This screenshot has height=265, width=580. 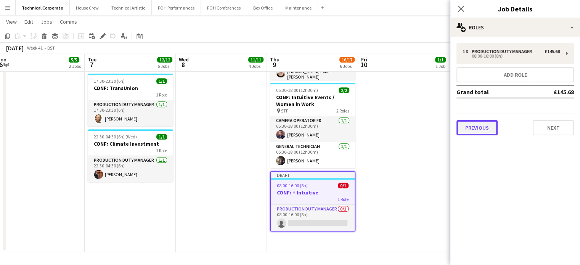 I want to click on button: House Crew, so click(x=87, y=8).